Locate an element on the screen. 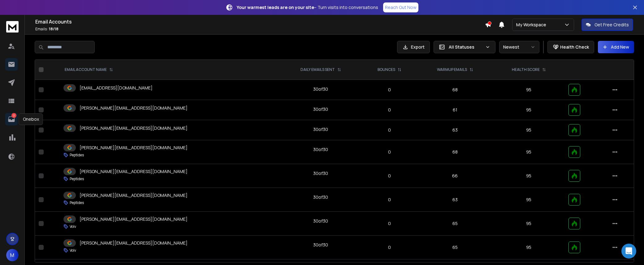  p: WARMUP EMAILS is located at coordinates (452, 70).